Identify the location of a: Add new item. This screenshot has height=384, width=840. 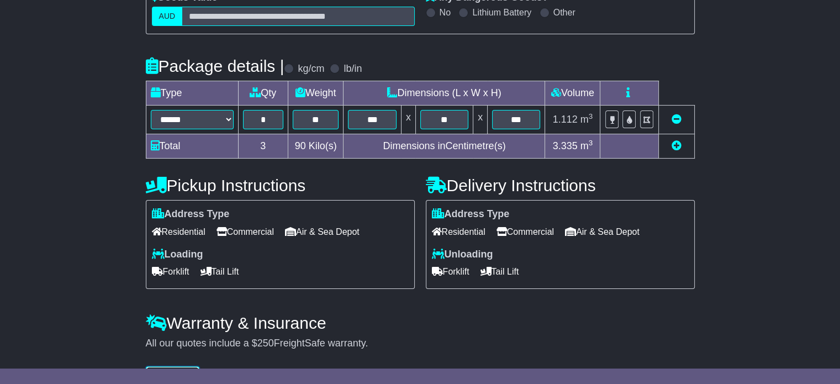
(677, 146).